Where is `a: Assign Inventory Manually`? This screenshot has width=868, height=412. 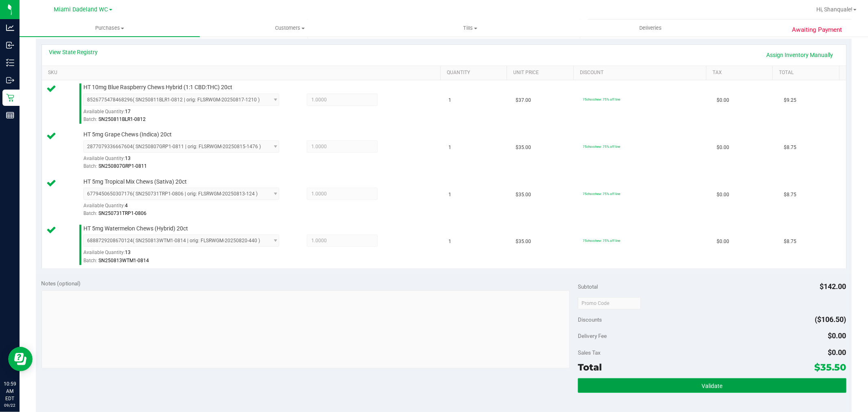
a: Assign Inventory Manually is located at coordinates (800, 55).